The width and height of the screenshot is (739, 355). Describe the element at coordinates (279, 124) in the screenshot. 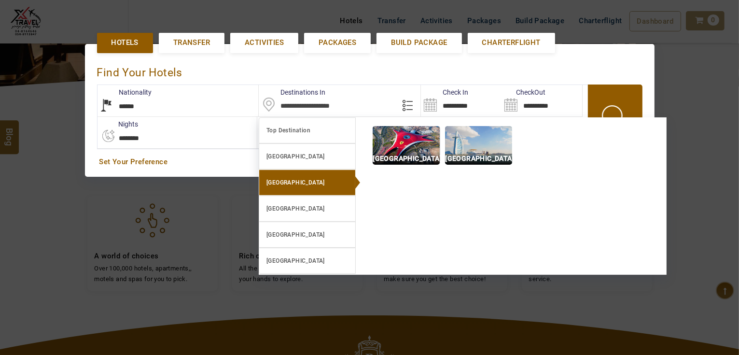

I see `label: Rooms` at that location.